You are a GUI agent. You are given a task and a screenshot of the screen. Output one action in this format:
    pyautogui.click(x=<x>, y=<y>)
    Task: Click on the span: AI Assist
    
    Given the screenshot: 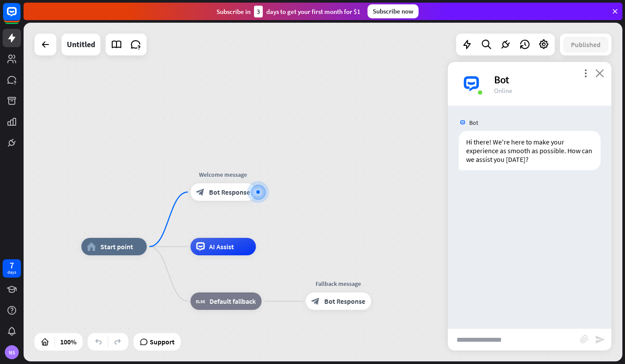 What is the action you would take?
    pyautogui.click(x=221, y=246)
    